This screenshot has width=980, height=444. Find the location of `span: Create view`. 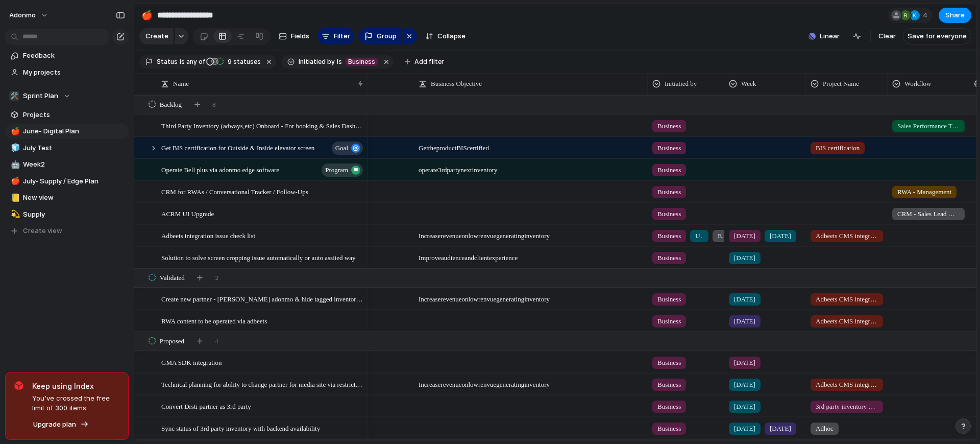

span: Create view is located at coordinates (43, 231).